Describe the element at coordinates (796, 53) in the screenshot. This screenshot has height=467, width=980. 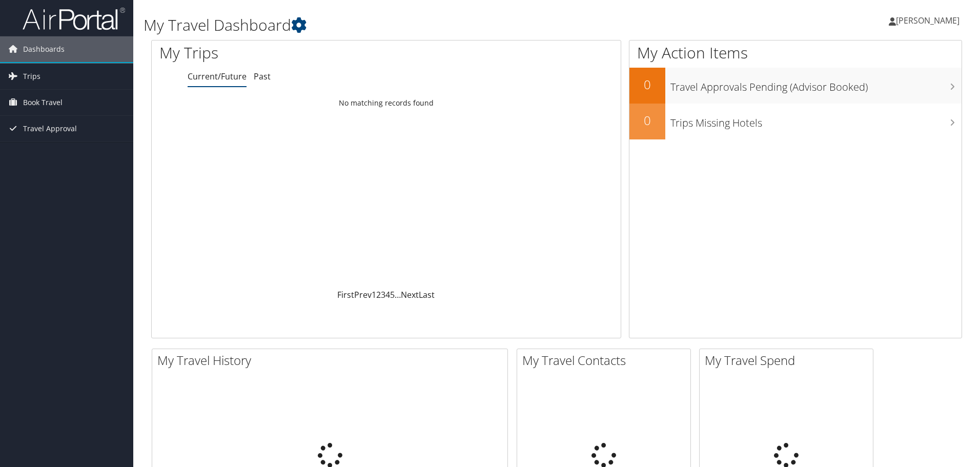
I see `h1: My Action Items` at that location.